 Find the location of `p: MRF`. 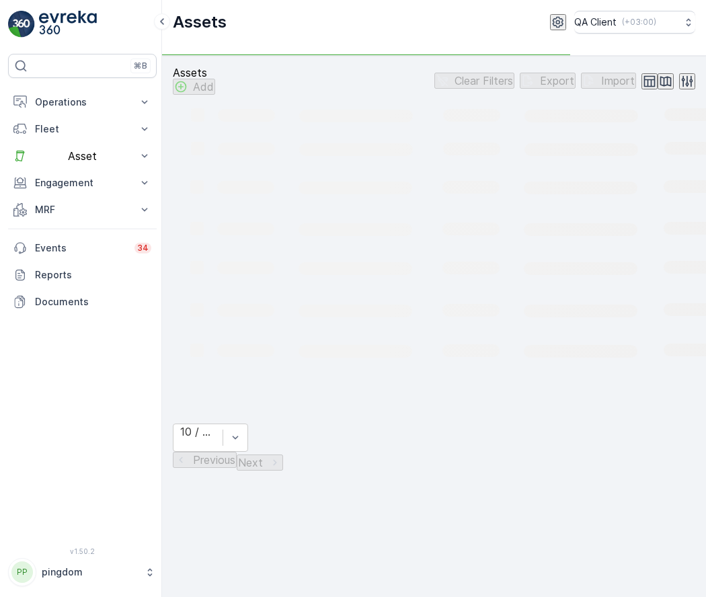

p: MRF is located at coordinates (82, 210).